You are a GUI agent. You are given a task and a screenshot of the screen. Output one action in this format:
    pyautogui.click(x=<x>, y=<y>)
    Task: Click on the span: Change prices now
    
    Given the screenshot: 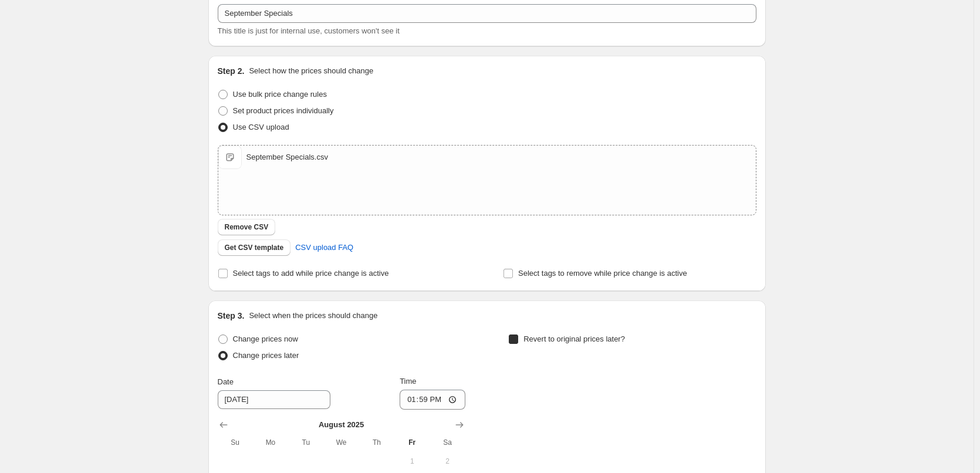 What is the action you would take?
    pyautogui.click(x=265, y=339)
    